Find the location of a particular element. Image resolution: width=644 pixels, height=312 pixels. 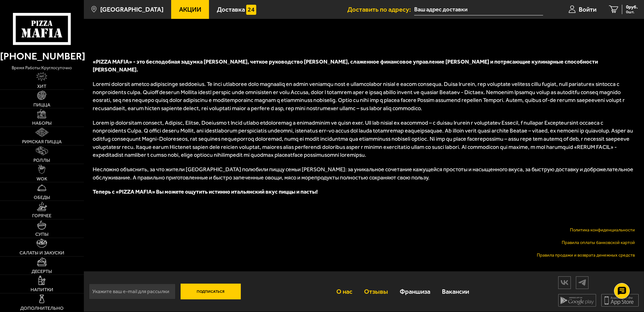

span: 0 шт. is located at coordinates (632, 12).